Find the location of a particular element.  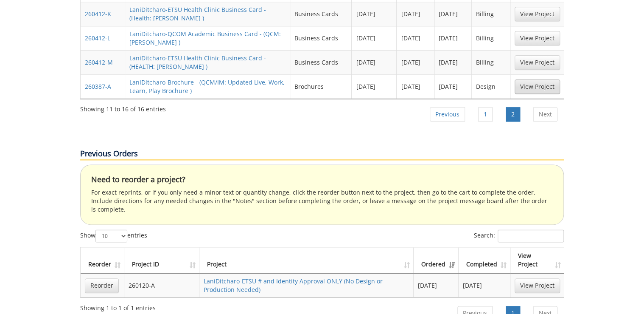

a: 260412-M is located at coordinates (99, 62).